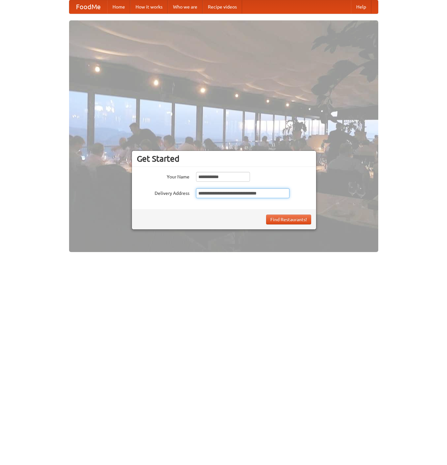  Describe the element at coordinates (163, 176) in the screenshot. I see `label: Your Name` at that location.